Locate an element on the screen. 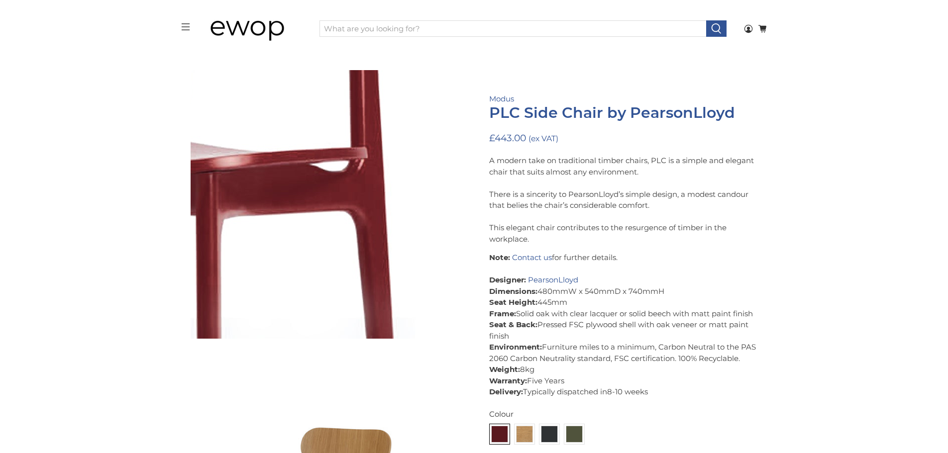 The image size is (948, 453). strong: Seat & Back: is located at coordinates (513, 324).